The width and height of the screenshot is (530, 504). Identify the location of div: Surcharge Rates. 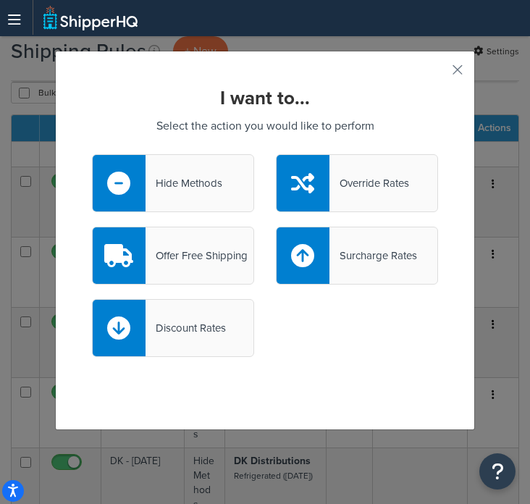
(373, 256).